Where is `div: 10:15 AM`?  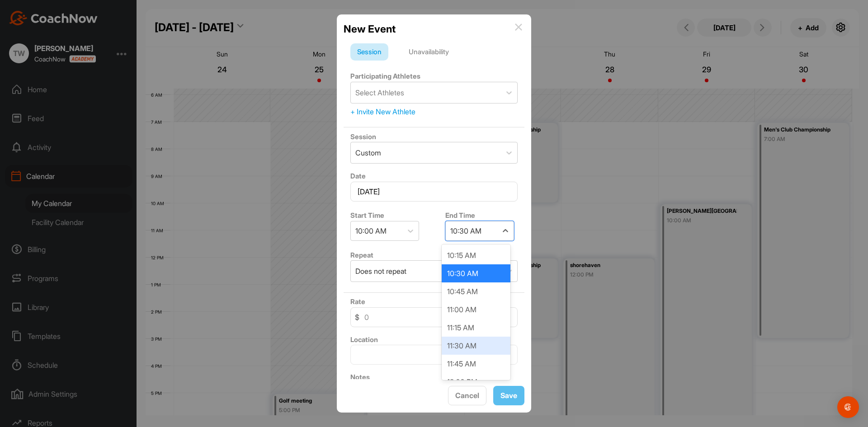
div: 10:15 AM is located at coordinates (476, 255).